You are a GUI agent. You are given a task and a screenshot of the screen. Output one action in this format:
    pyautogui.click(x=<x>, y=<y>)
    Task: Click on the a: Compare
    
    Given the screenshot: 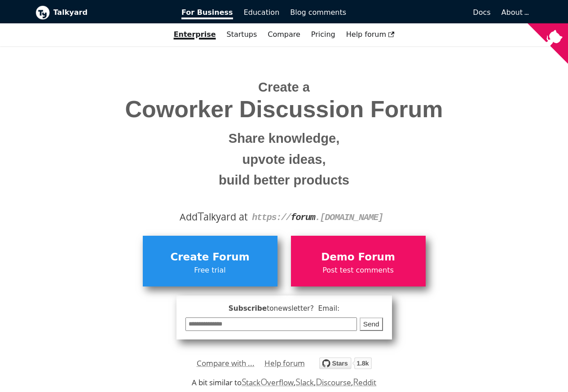 What is the action you would take?
    pyautogui.click(x=284, y=34)
    